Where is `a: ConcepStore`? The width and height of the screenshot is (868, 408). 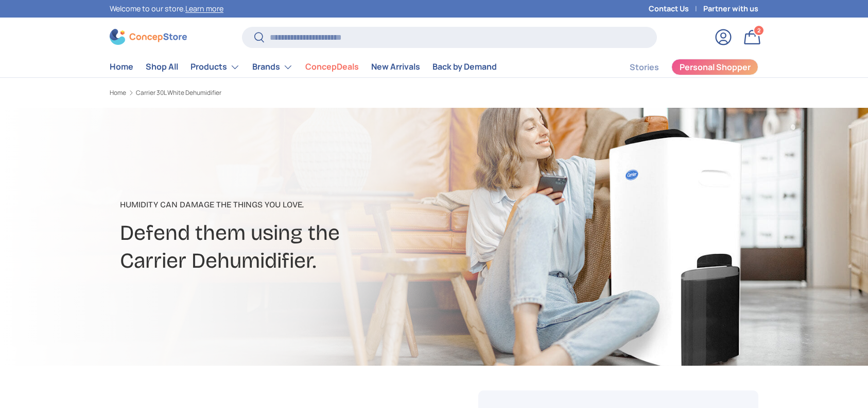
a: ConcepStore is located at coordinates (148, 36).